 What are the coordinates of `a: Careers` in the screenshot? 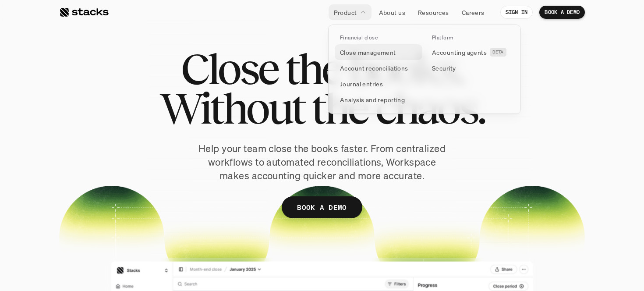 It's located at (473, 12).